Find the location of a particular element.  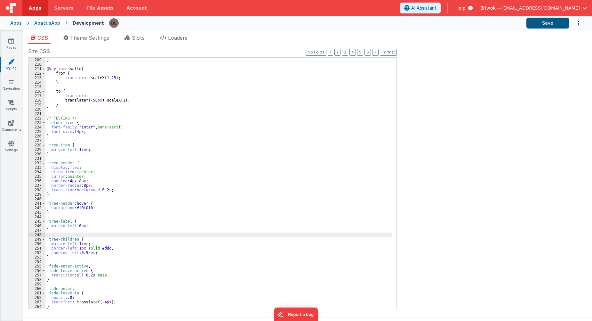

div: 249 is located at coordinates (37, 239).